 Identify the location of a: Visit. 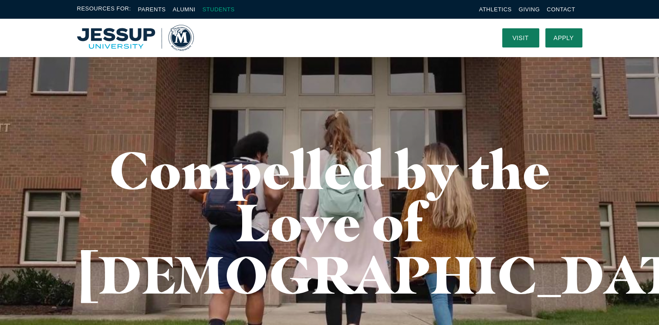
(520, 38).